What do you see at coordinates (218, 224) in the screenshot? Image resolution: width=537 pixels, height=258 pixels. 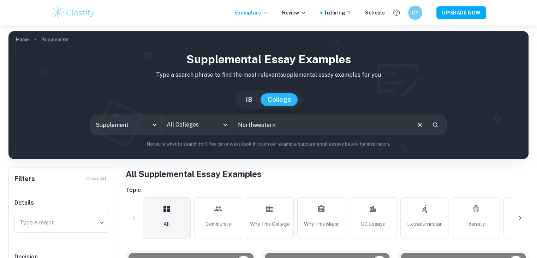 I see `span: Community` at bounding box center [218, 224].